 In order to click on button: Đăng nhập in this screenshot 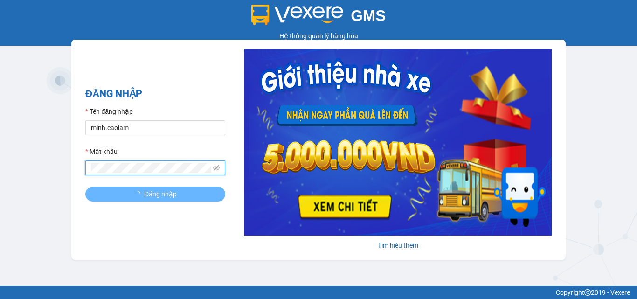, I will do `click(155, 194)`.